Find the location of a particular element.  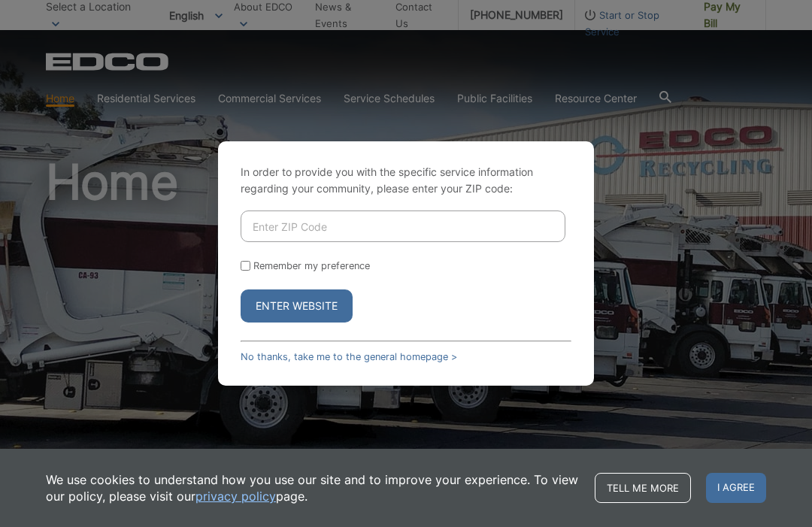

input: Enter ZIP Code is located at coordinates (403, 227).